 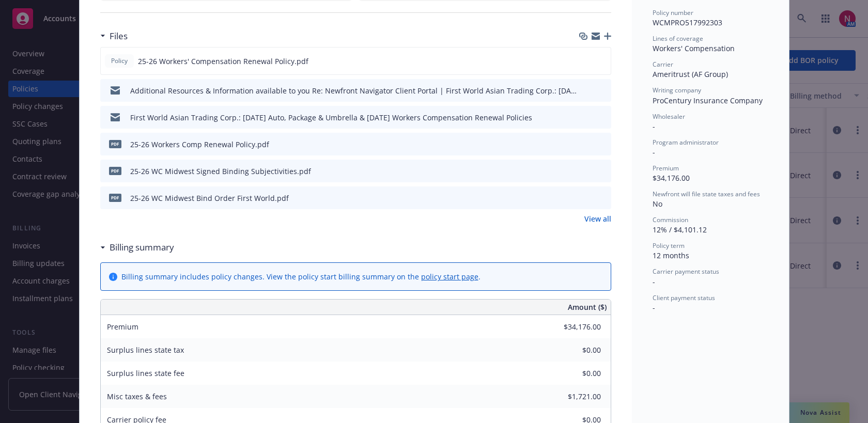 I want to click on div: 25-26 WC Midwest Signed Binding Subjectivities.pdf, so click(x=221, y=171).